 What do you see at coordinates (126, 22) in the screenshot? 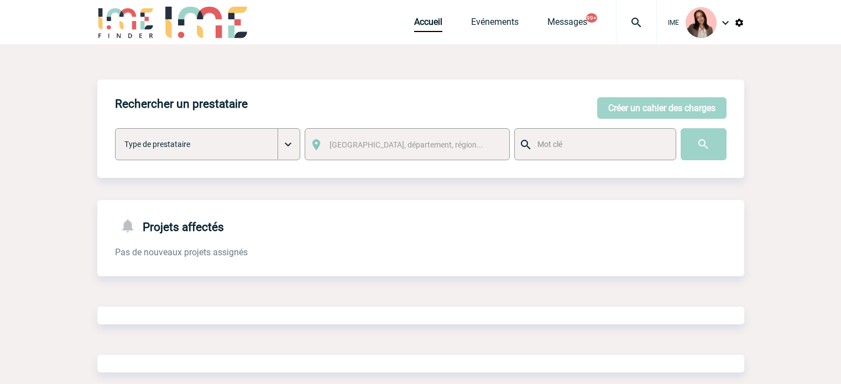
I see `img: IME-Finder` at bounding box center [126, 22].